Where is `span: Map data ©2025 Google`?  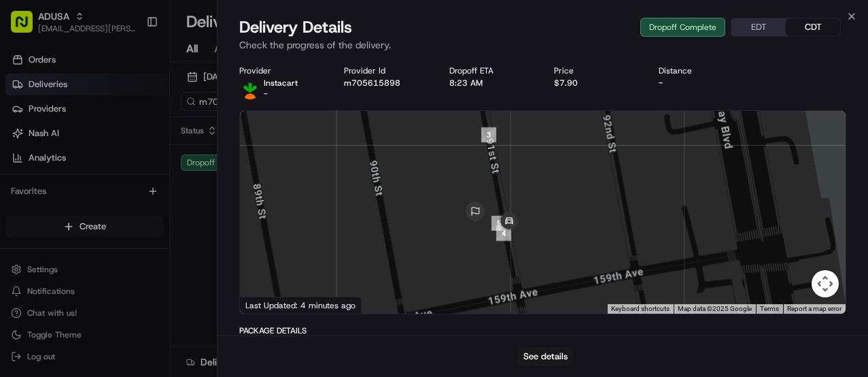 span: Map data ©2025 Google is located at coordinates (715, 308).